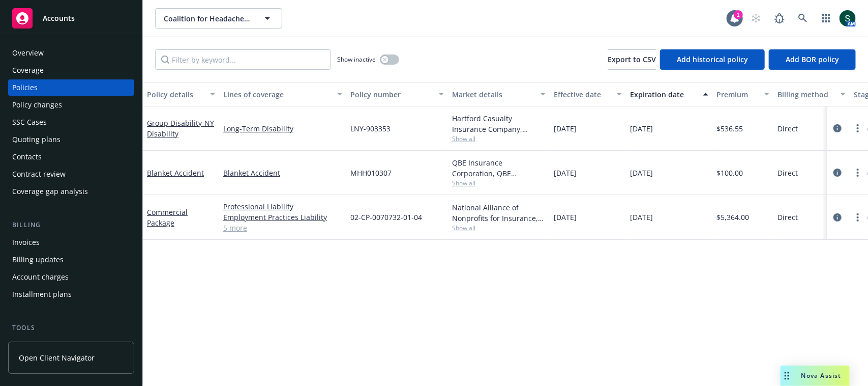  I want to click on img: photo, so click(848, 18).